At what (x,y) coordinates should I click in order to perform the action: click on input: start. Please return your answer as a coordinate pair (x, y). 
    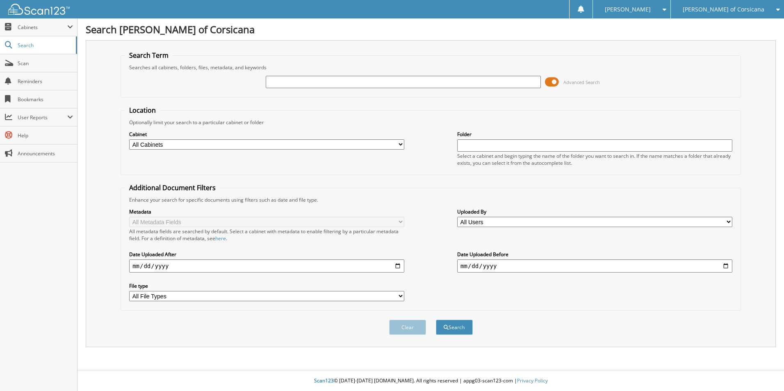
    Looking at the image, I should click on (266, 266).